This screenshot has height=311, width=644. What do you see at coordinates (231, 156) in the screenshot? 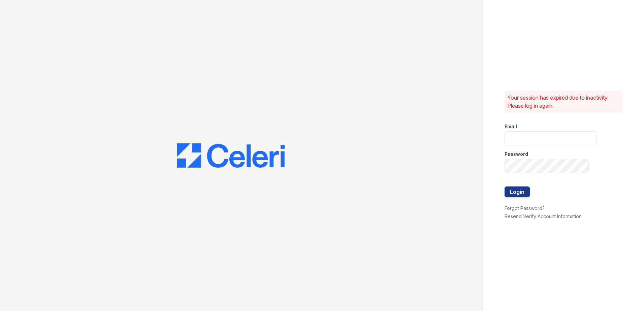
I see `img: CE_Logo_Blue-a8612792a0a2168367f1c8372b55b34899dd931a85d93a1a3d3e32e68fde9ad4.png` at bounding box center [231, 156].